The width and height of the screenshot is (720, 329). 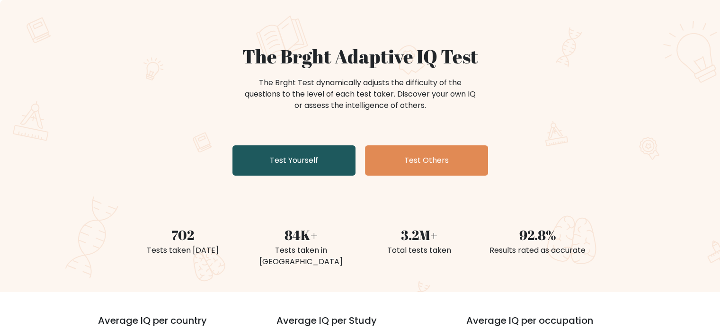 What do you see at coordinates (360, 56) in the screenshot?
I see `h1: The Brght Adaptive IQ Test` at bounding box center [360, 56].